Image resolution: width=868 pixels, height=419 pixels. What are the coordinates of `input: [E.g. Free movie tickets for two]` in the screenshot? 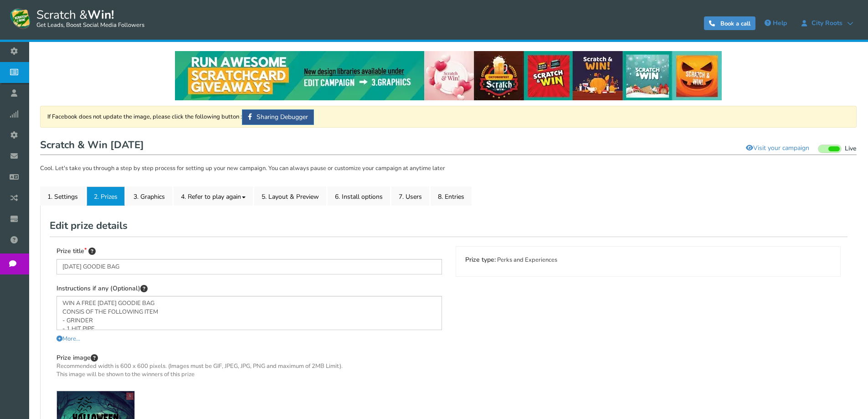 It's located at (249, 267).